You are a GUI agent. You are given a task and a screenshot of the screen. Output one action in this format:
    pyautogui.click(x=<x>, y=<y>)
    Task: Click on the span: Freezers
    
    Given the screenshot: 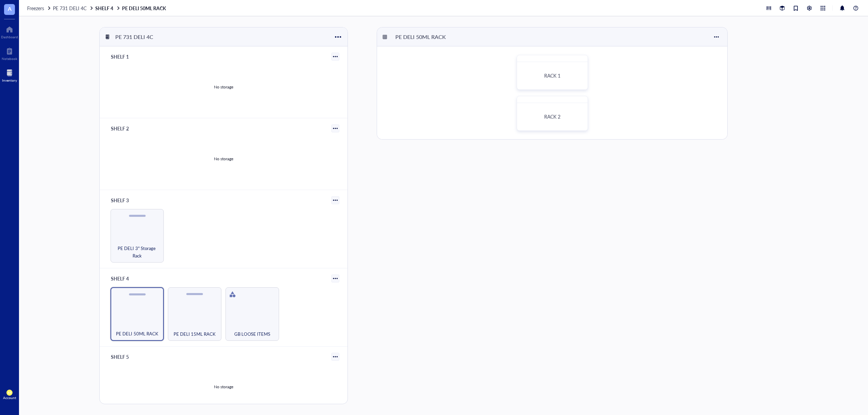 What is the action you would take?
    pyautogui.click(x=36, y=8)
    